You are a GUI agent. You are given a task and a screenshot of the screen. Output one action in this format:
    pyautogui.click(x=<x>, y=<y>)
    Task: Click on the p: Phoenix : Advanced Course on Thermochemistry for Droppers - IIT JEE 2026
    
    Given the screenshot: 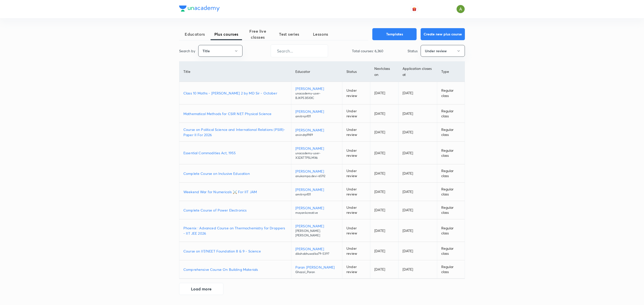 What is the action you would take?
    pyautogui.click(x=235, y=231)
    